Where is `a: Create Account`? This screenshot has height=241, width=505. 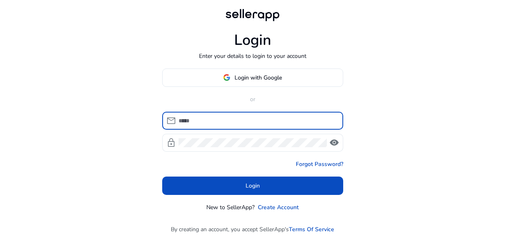 a: Create Account is located at coordinates (278, 207).